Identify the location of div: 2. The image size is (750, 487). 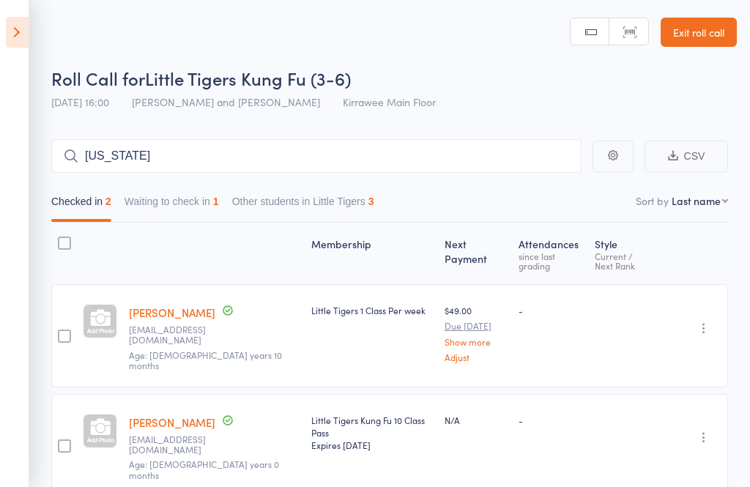
(108, 201).